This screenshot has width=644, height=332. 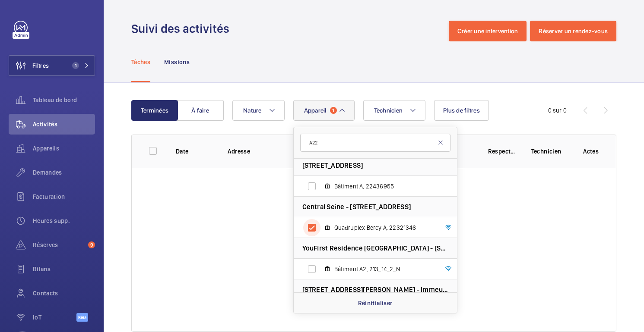 What do you see at coordinates (46, 245) in the screenshot?
I see `font: Réserves` at bounding box center [46, 245].